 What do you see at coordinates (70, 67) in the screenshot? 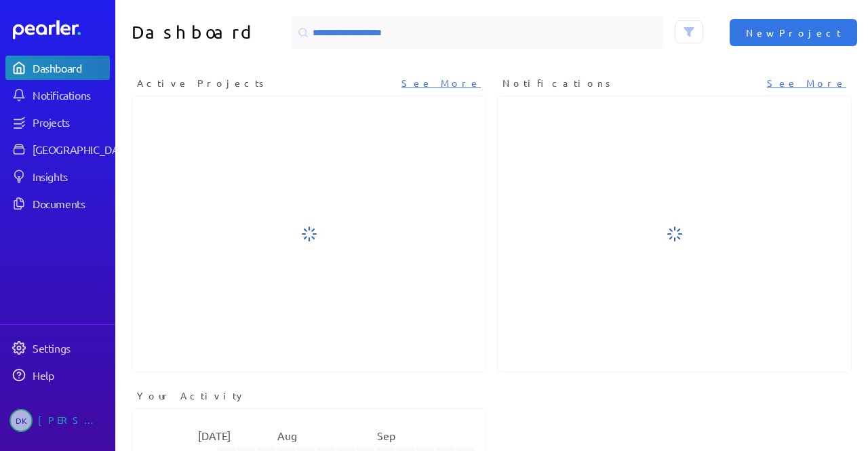
I see `div: Dashboard` at bounding box center [70, 67].